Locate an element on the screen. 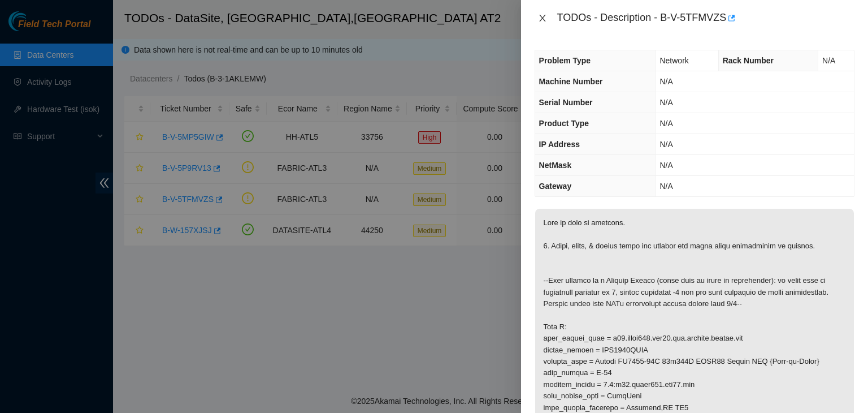 This screenshot has height=413, width=868. span: IP Address is located at coordinates (560, 144).